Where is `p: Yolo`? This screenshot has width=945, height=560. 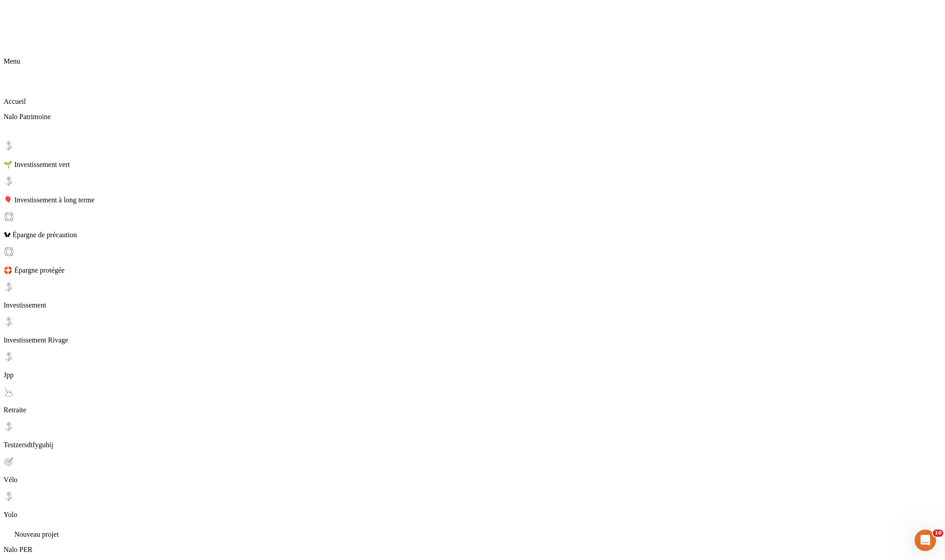
p: Yolo is located at coordinates (472, 515).